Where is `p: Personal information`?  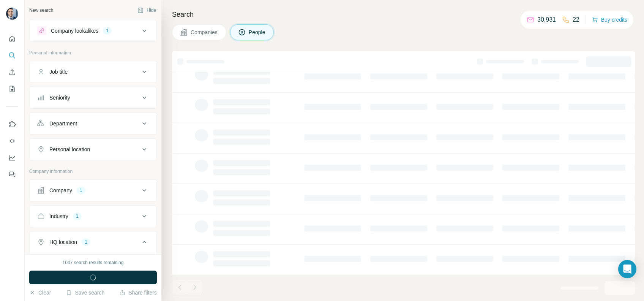 p: Personal information is located at coordinates (93, 53).